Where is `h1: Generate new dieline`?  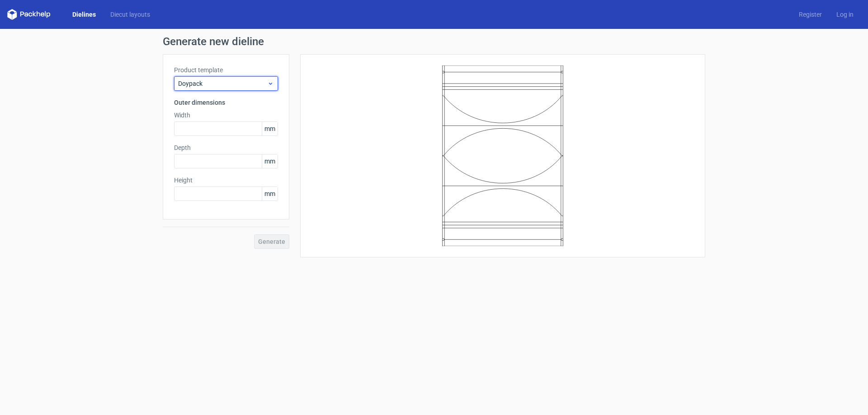
h1: Generate new dieline is located at coordinates (434, 41).